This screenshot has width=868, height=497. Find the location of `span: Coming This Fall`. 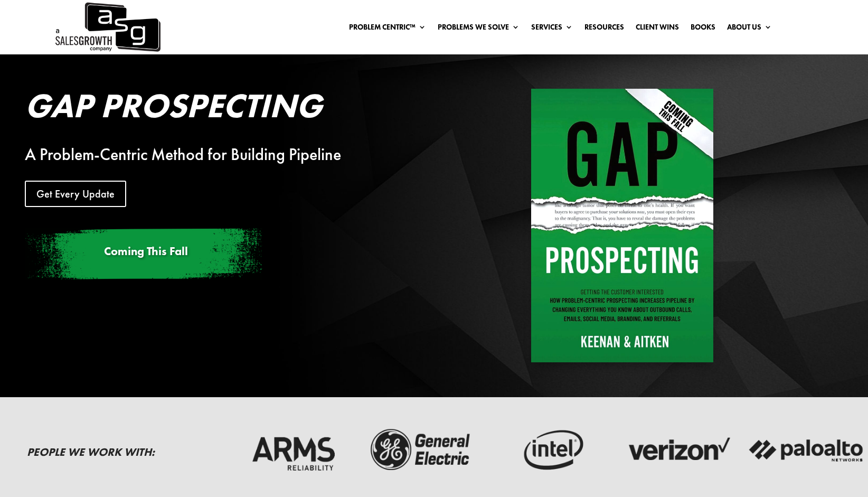

span: Coming This Fall is located at coordinates (145, 250).